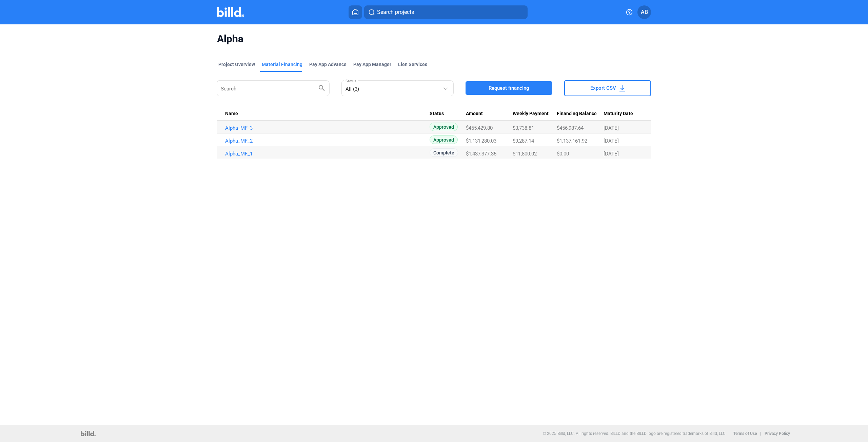 This screenshot has width=868, height=442. What do you see at coordinates (623, 114) in the screenshot?
I see `div: Maturity Date` at bounding box center [623, 114].